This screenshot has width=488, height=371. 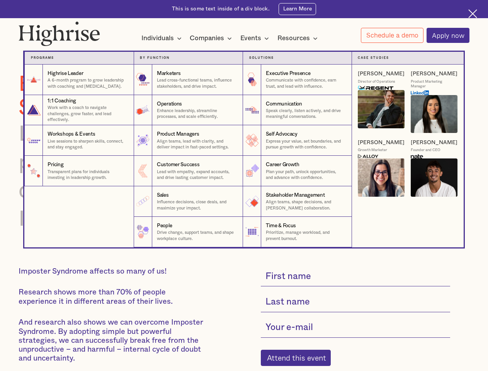 I want to click on strong: Solutions, so click(x=262, y=58).